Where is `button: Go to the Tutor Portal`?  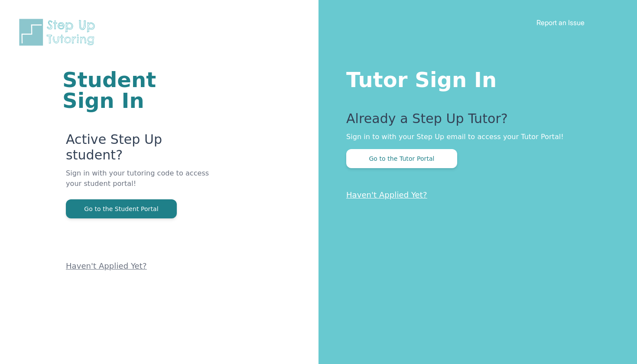
button: Go to the Tutor Portal is located at coordinates (402, 158).